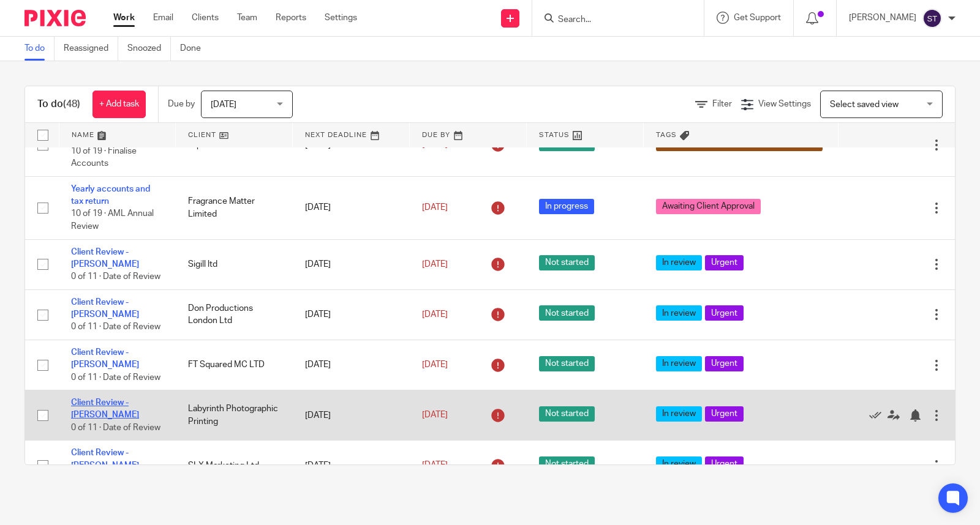  Describe the element at coordinates (234, 208) in the screenshot. I see `td: Fragrance Matter Limited` at that location.